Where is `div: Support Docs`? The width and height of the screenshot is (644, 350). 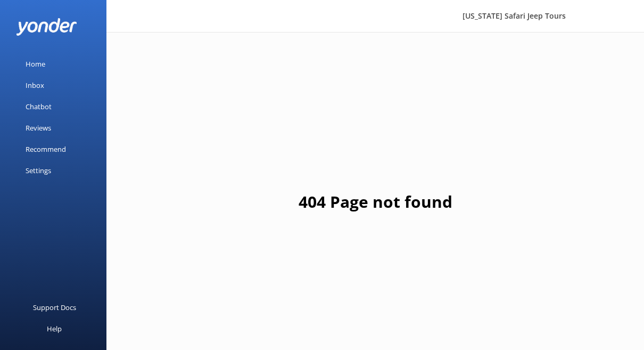 div: Support Docs is located at coordinates (54, 308).